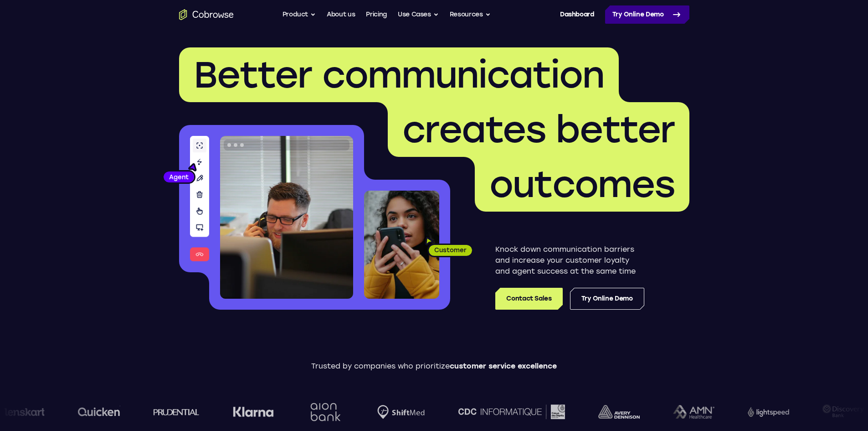 The height and width of the screenshot is (431, 868). What do you see at coordinates (172, 412) in the screenshot?
I see `img: prudential` at bounding box center [172, 412].